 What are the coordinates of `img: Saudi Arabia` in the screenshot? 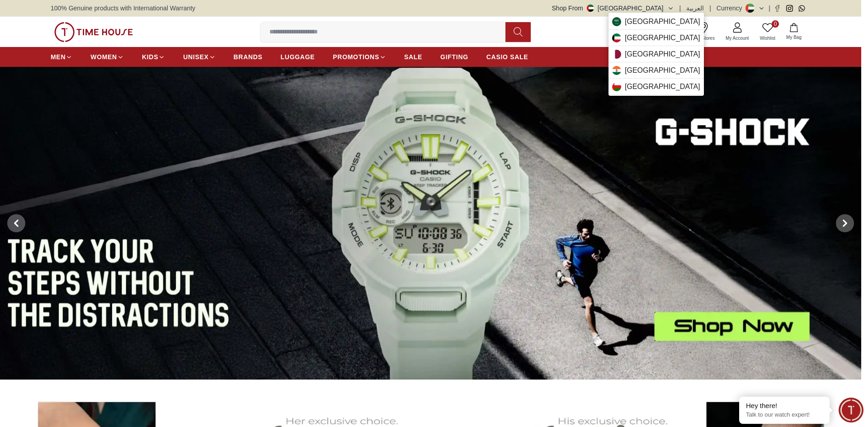 It's located at (617, 22).